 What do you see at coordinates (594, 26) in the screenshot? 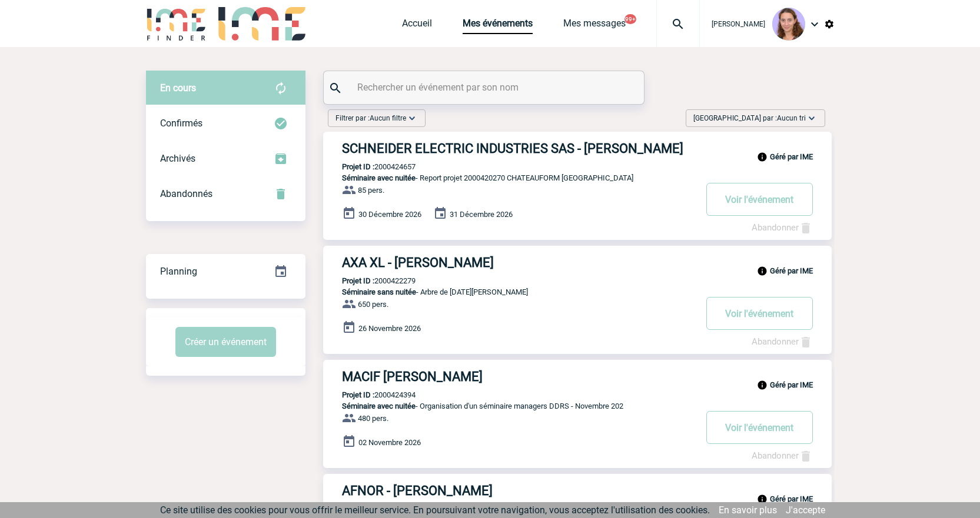
I see `a: Mes messages` at bounding box center [594, 26].